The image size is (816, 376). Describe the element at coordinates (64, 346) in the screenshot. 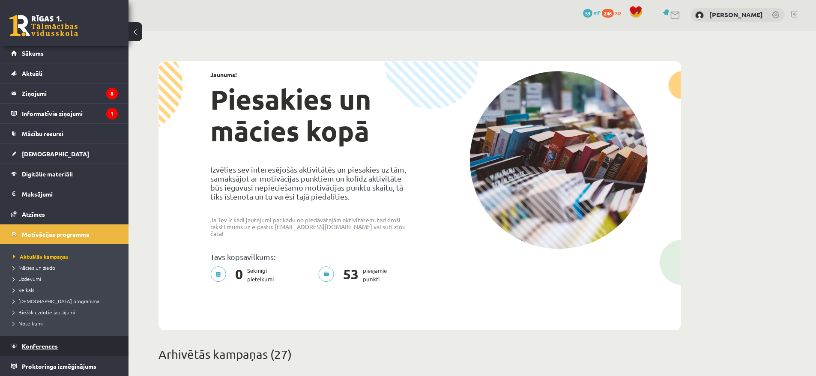

I see `a: Konferences` at that location.